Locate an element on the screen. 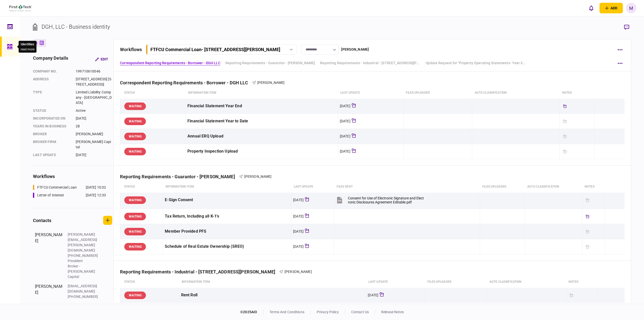 This screenshot has height=320, width=644. a: release notes is located at coordinates (393, 312).